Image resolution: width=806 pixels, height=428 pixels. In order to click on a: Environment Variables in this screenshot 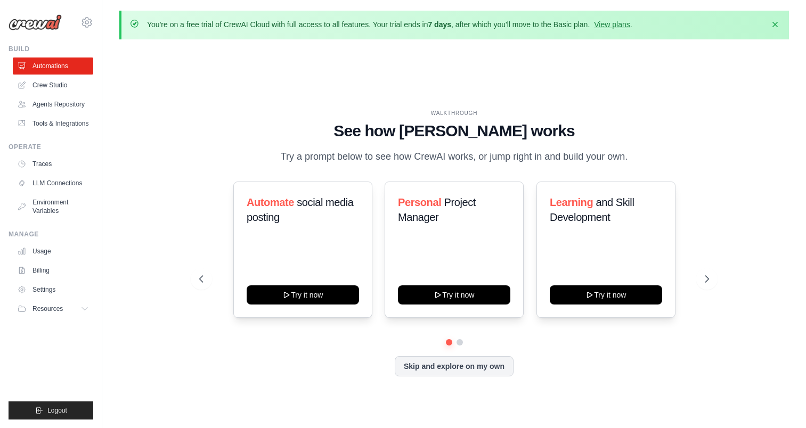, I will do `click(53, 207)`.